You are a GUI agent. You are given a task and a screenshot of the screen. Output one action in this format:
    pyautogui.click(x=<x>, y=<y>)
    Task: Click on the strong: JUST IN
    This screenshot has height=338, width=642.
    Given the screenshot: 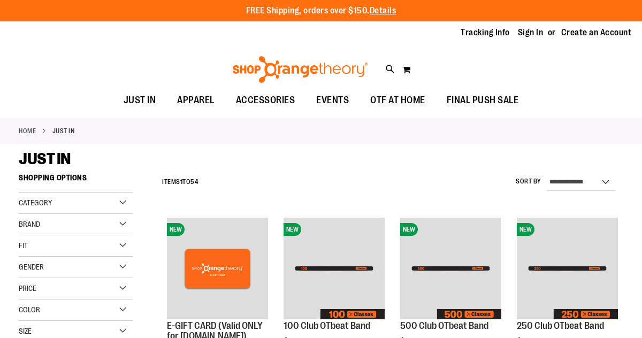 What is the action you would take?
    pyautogui.click(x=64, y=131)
    